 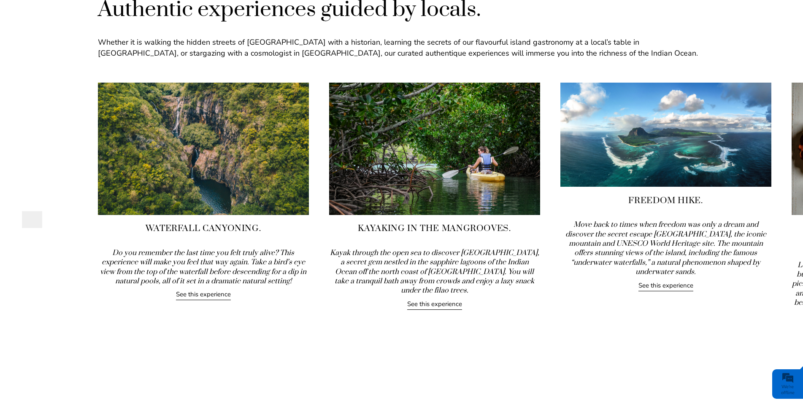 What do you see at coordinates (32, 220) in the screenshot?
I see `button: Previous` at bounding box center [32, 220].